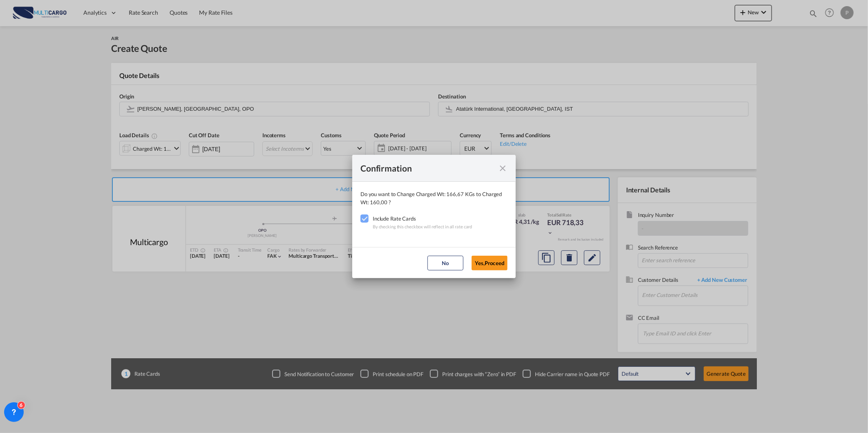  Describe the element at coordinates (422, 219) in the screenshot. I see `div: Include Rate Cards` at that location.